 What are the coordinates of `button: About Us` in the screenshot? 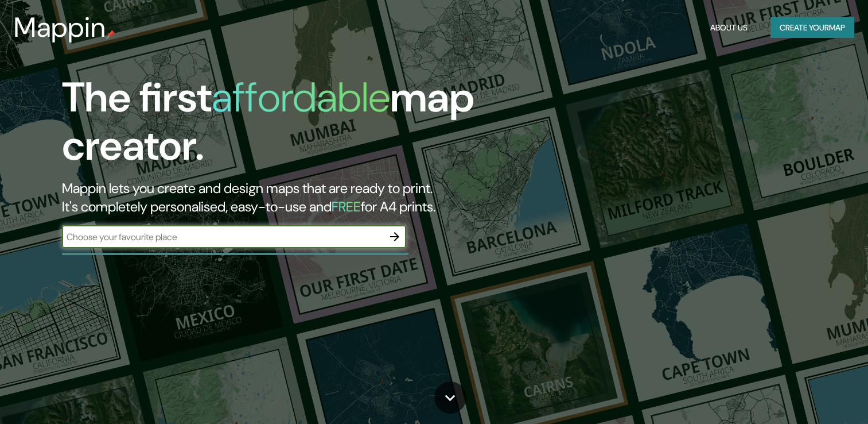 It's located at (729, 27).